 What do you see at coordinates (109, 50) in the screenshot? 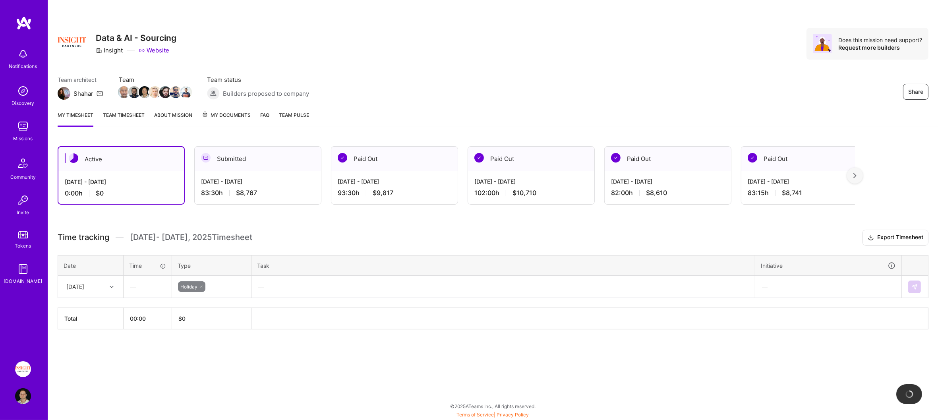
I see `div: Insight` at bounding box center [109, 50].